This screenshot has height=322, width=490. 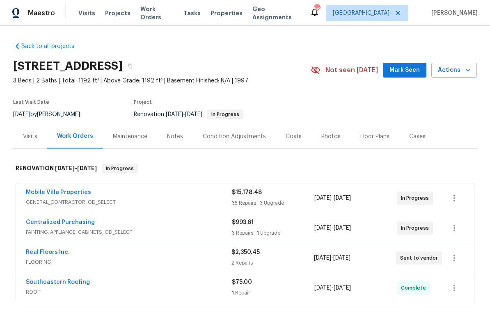 What do you see at coordinates (60, 222) in the screenshot?
I see `a: Centralized Purchasing` at bounding box center [60, 222].